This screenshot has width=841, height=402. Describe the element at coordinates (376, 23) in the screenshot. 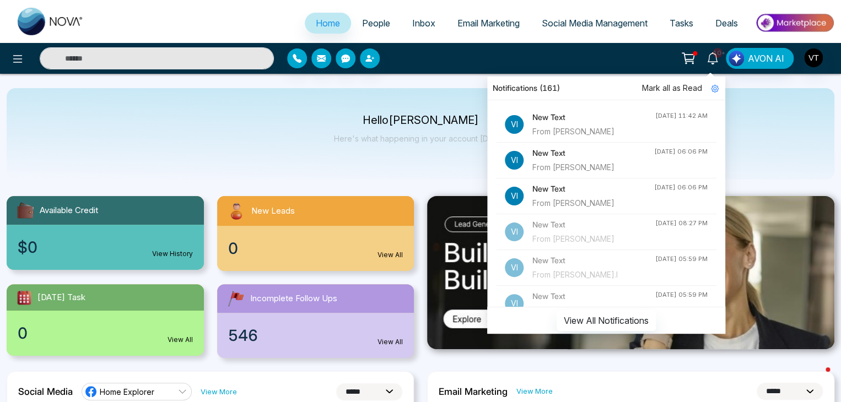

I see `a: People` at that location.